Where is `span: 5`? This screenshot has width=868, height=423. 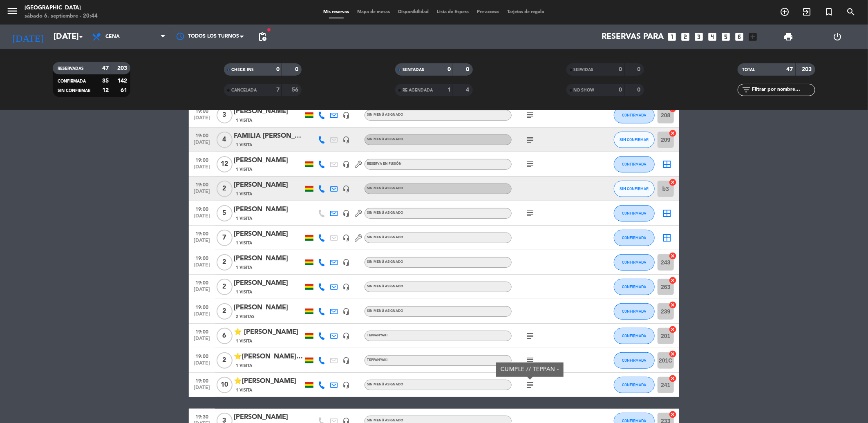 span: 5 is located at coordinates (224, 213).